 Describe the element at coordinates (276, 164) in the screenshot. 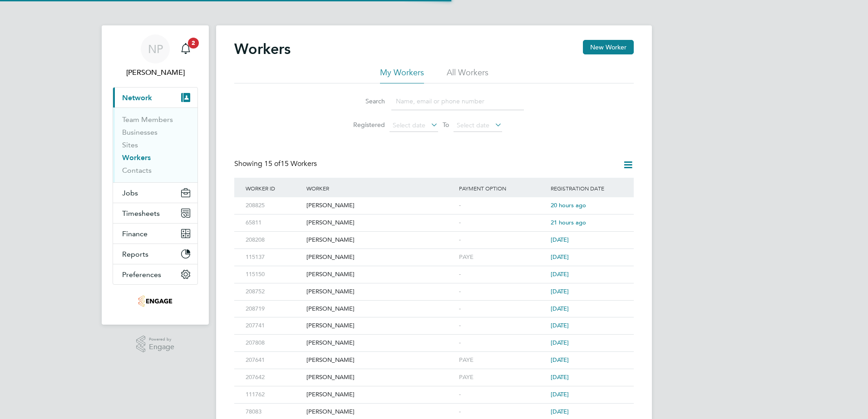

I see `div: Showing` at that location.